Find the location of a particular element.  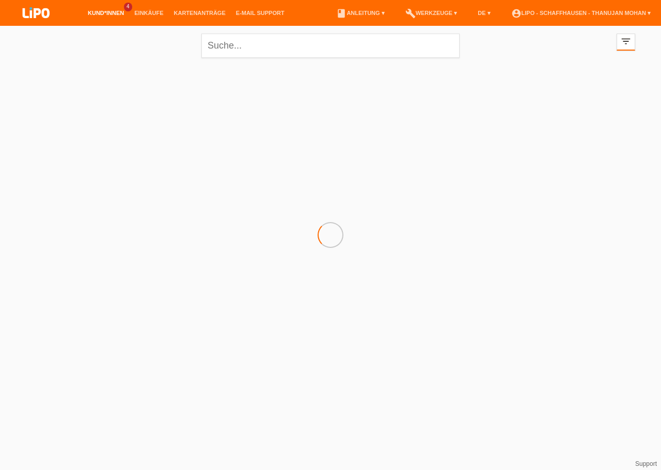

a: Support is located at coordinates (646, 463).